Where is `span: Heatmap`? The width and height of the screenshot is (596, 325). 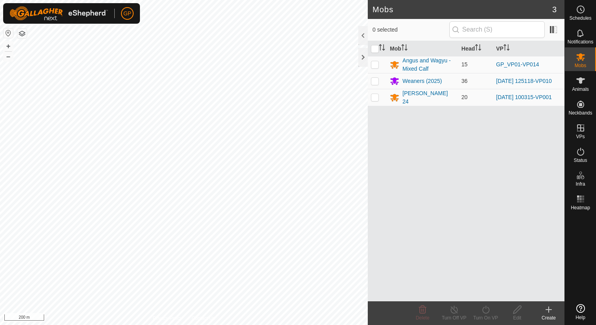 span: Heatmap is located at coordinates (580, 207).